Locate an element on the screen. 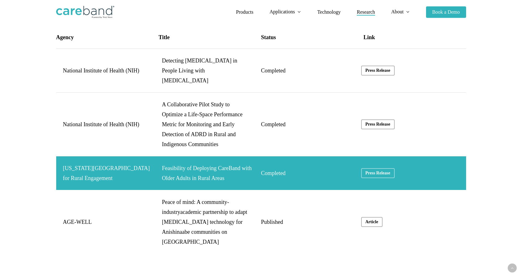  a: Back to top is located at coordinates (512, 268).